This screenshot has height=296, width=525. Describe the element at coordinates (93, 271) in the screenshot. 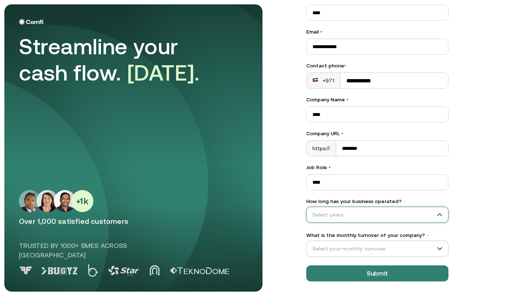

I see `img: Logo 2` at that location.